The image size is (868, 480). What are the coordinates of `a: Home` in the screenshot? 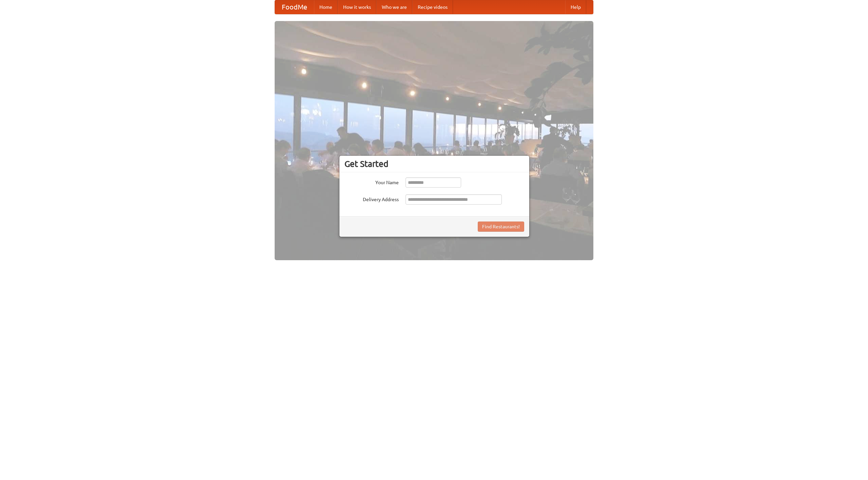 It's located at (326, 7).